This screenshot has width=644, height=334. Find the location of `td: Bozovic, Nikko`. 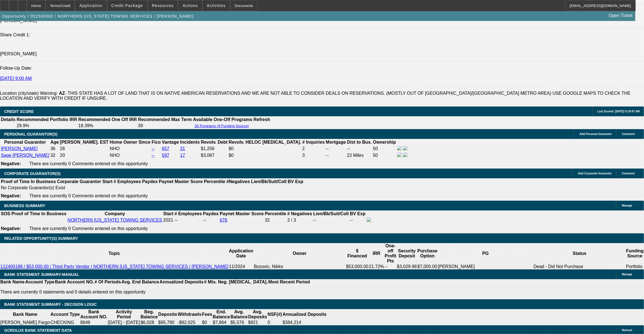

td: Bozovic, Nikko is located at coordinates (300, 267).